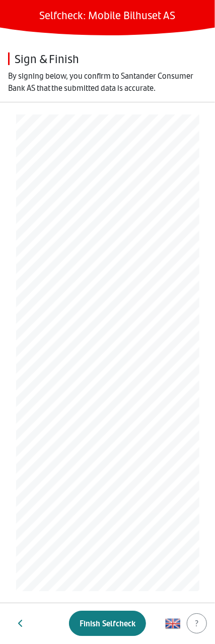  What do you see at coordinates (108, 15) in the screenshot?
I see `h1: Selfcheck: Mobile Bilhuset AS` at bounding box center [108, 15].